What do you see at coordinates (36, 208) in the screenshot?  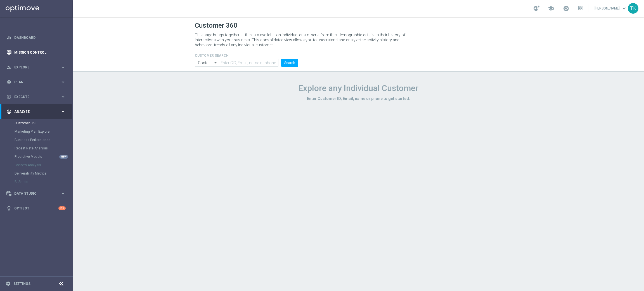 I see `a: Optibot` at bounding box center [36, 208].